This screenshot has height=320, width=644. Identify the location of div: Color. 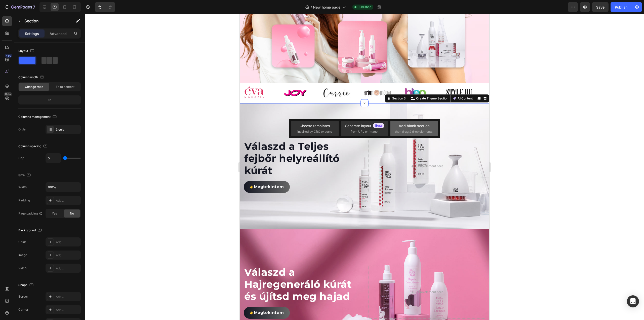
(22, 242).